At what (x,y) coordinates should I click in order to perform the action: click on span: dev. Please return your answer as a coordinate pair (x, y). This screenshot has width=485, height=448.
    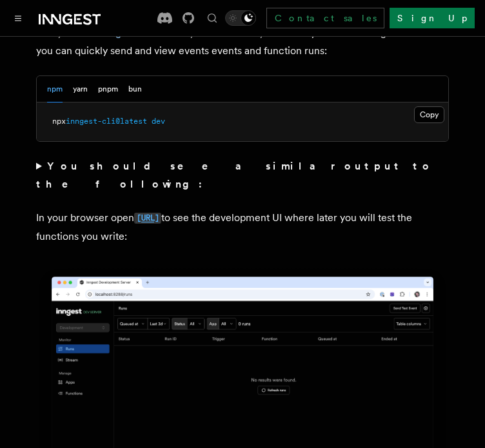
    Looking at the image, I should click on (158, 121).